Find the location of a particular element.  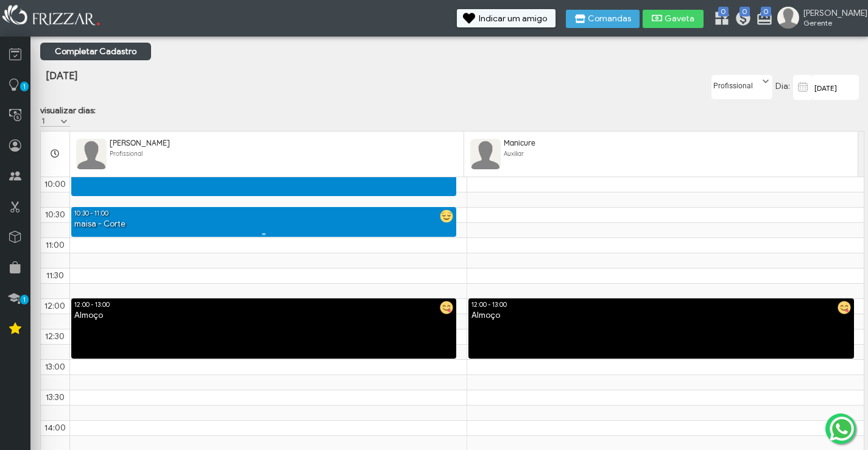

span: Profissional is located at coordinates (126, 153).